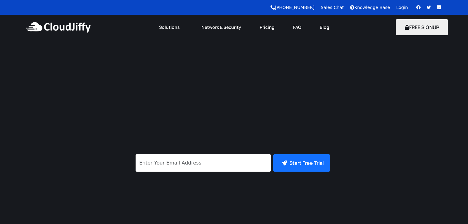  I want to click on input: Enter Your Email Address, so click(203, 163).